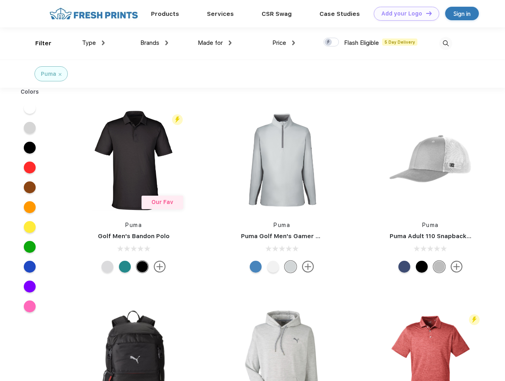 Image resolution: width=505 pixels, height=381 pixels. What do you see at coordinates (429, 13) in the screenshot?
I see `img: DT` at bounding box center [429, 13].